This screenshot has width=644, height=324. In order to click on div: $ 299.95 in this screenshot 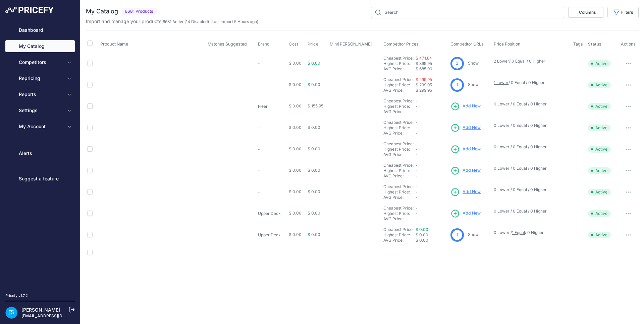, I will do `click(432, 90)`.